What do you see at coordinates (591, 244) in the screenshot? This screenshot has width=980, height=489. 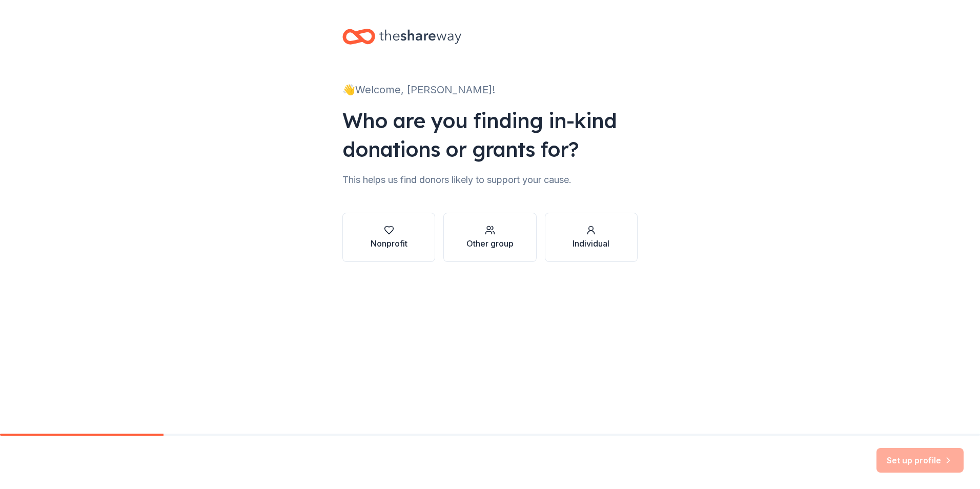 I see `div: Individual` at bounding box center [591, 244].